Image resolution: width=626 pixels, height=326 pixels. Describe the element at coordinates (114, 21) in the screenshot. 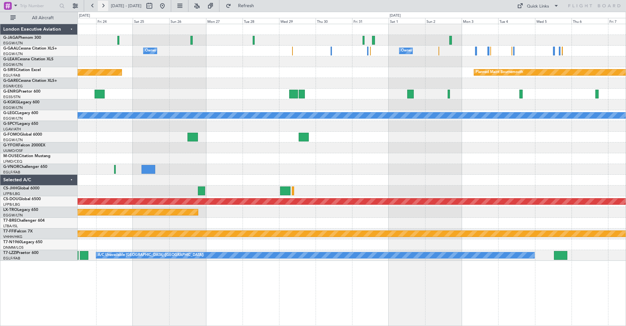

I see `div: Fri 24` at that location.